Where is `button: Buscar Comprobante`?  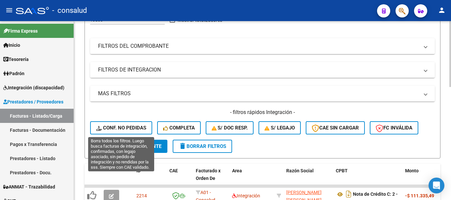 button: Buscar Comprobante is located at coordinates (129, 147).